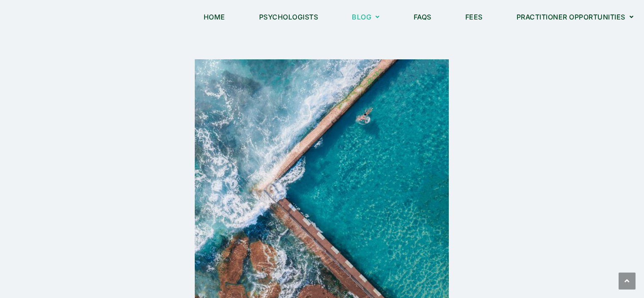 The width and height of the screenshot is (644, 298). What do you see at coordinates (366, 17) in the screenshot?
I see `a: Blog` at bounding box center [366, 17].